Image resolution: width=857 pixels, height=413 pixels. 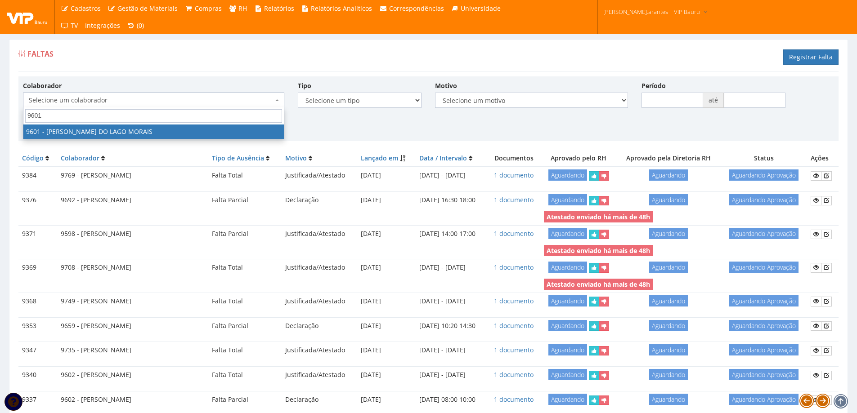 I want to click on a: Data / Intervalo, so click(x=443, y=158).